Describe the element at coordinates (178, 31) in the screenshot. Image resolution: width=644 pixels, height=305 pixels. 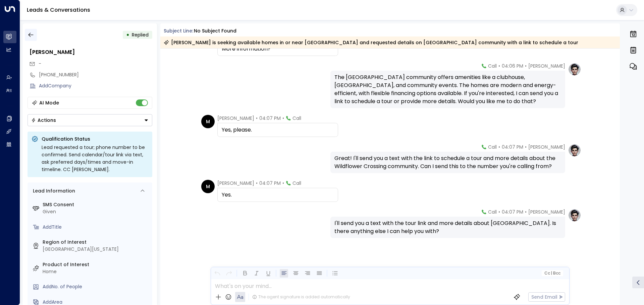
I see `span: Subject Line:` at that location.